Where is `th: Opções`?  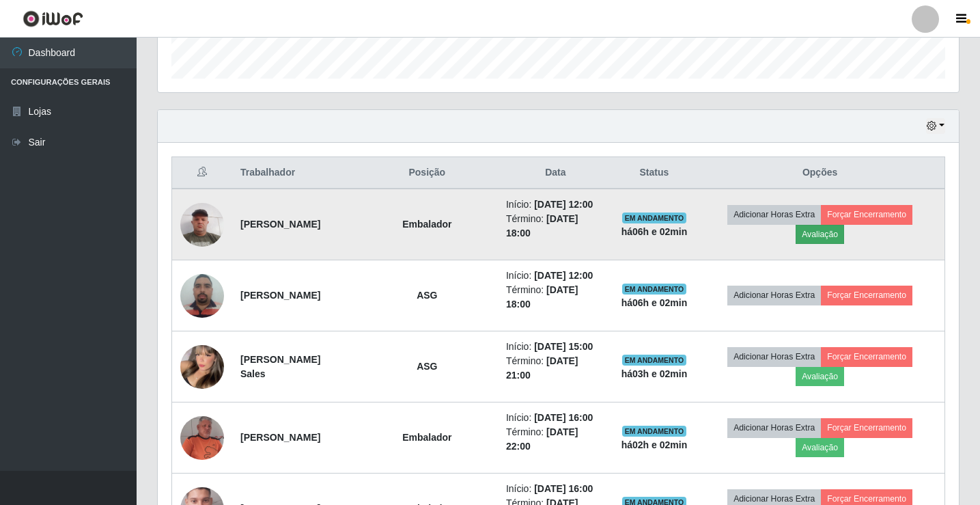
th: Opções is located at coordinates (820, 172).